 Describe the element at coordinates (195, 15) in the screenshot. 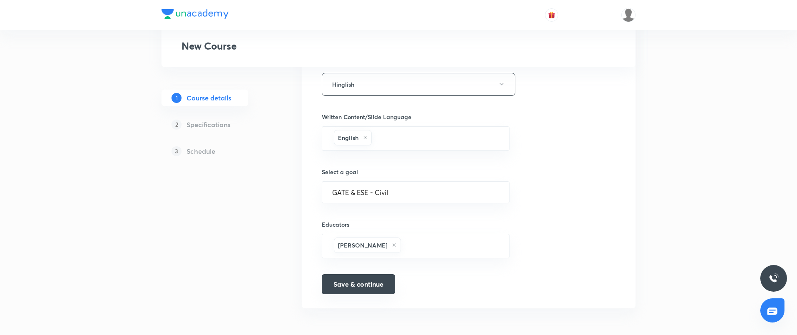

I see `a: Company Logo` at that location.